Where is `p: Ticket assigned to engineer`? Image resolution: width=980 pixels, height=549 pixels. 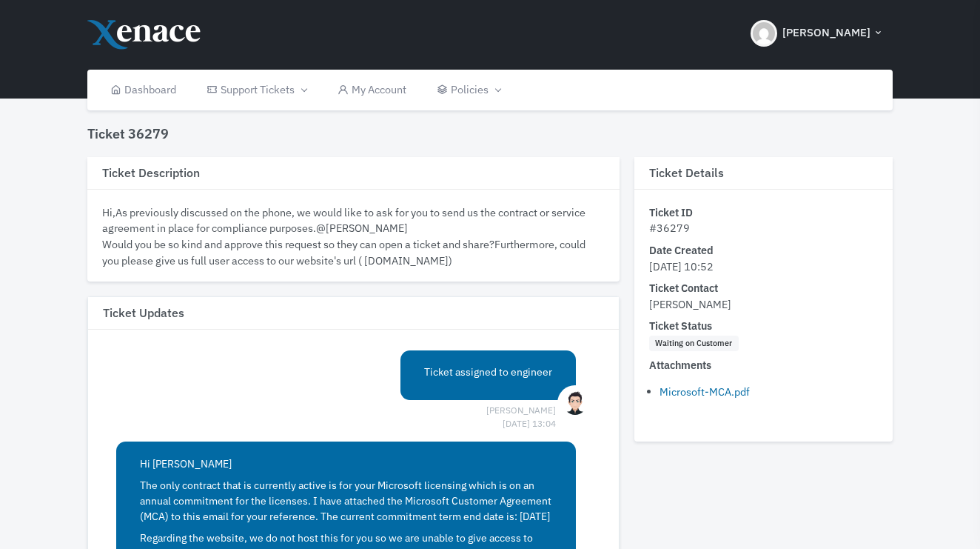 p: Ticket assigned to engineer is located at coordinates (488, 372).